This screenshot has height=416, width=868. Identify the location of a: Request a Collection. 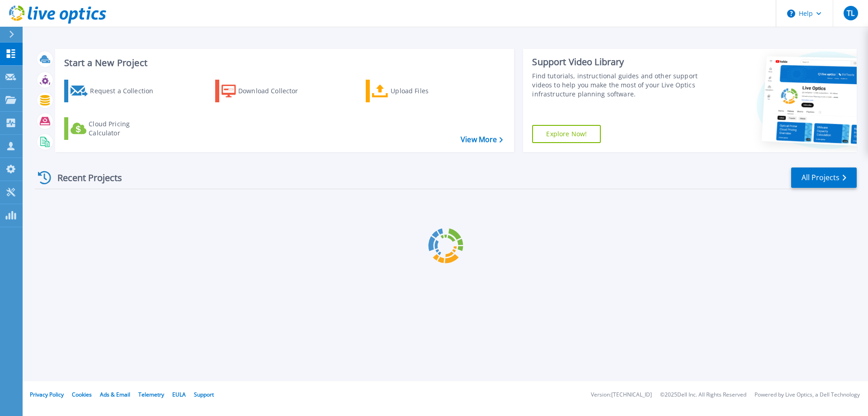
(115, 91).